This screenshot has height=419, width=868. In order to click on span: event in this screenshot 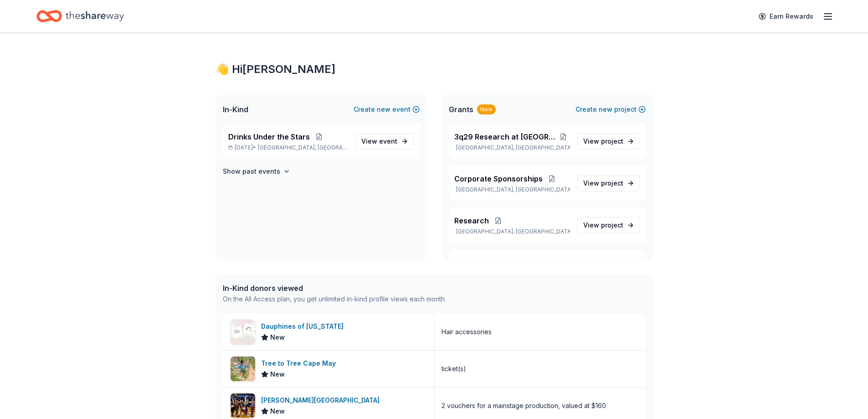, I will do `click(388, 141)`.